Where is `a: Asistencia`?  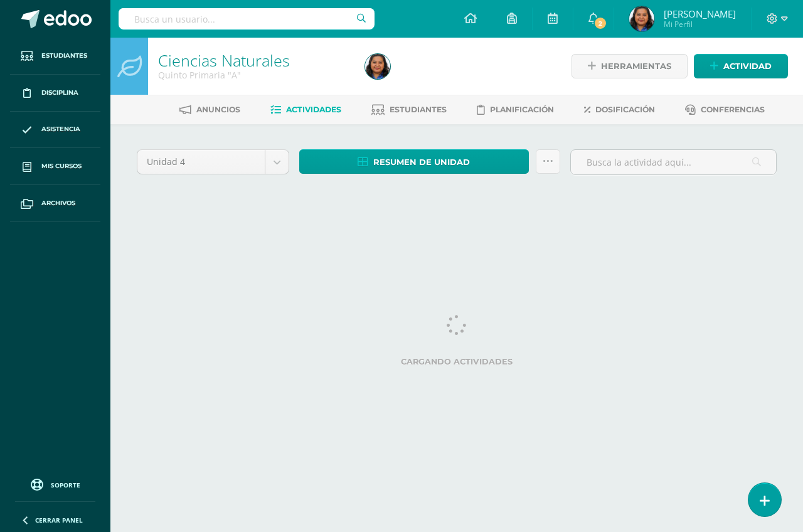 a: Asistencia is located at coordinates (55, 130).